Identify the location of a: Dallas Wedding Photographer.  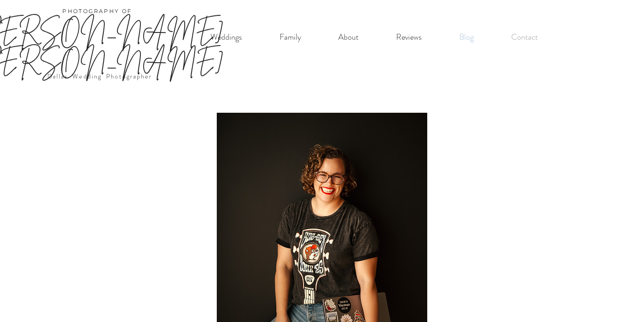
(99, 76).